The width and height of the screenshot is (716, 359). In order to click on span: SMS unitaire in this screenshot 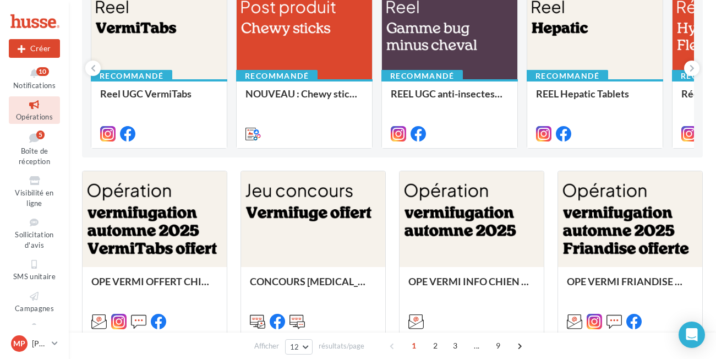, I will do `click(34, 276)`.